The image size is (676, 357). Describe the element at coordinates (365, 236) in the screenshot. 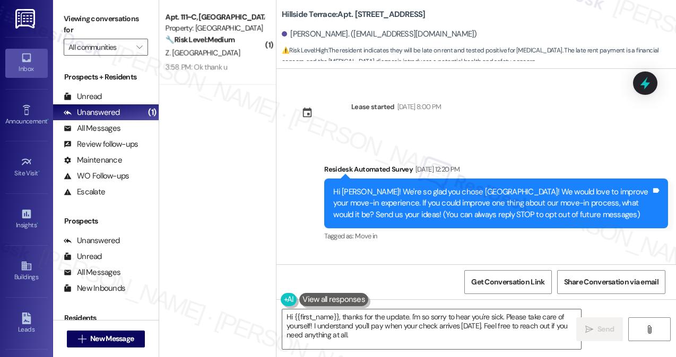

I see `span: Move in` at that location.